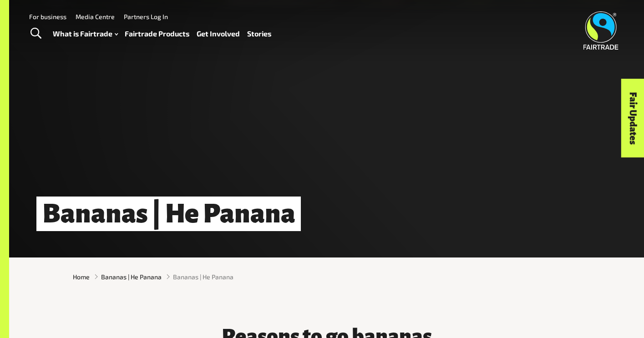 The height and width of the screenshot is (338, 644). Describe the element at coordinates (95, 16) in the screenshot. I see `a: Media Centre` at that location.